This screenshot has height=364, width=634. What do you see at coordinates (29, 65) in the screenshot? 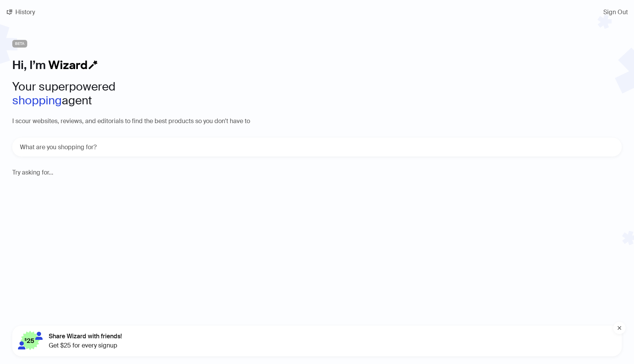
I see `span: Hi, I’m` at bounding box center [29, 65].